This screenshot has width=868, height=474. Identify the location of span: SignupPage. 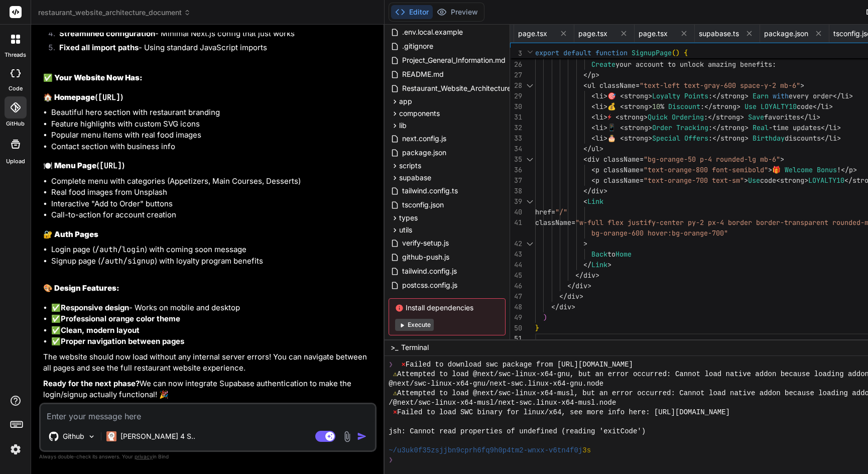
(652, 53).